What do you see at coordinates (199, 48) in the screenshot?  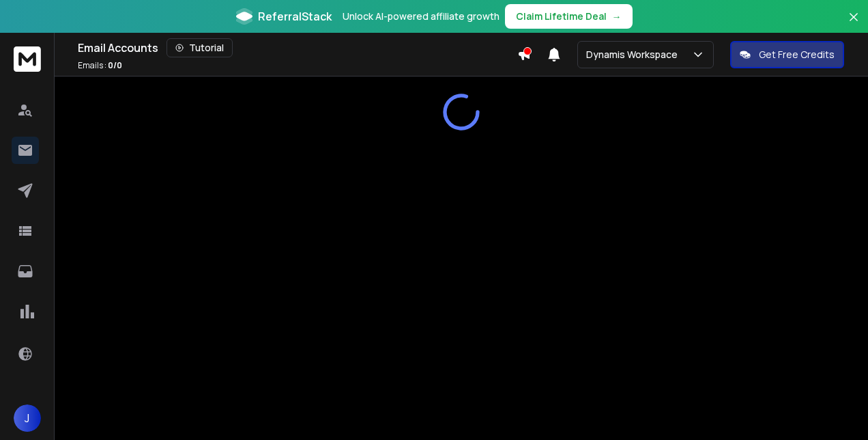 I see `button: Tutorial` at bounding box center [199, 48].